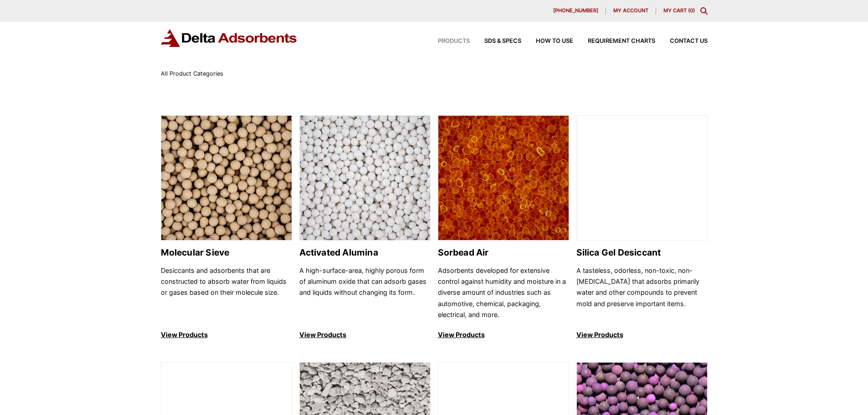 This screenshot has height=415, width=868. Describe the element at coordinates (502, 41) in the screenshot. I see `span: SDS & SPECS` at that location.